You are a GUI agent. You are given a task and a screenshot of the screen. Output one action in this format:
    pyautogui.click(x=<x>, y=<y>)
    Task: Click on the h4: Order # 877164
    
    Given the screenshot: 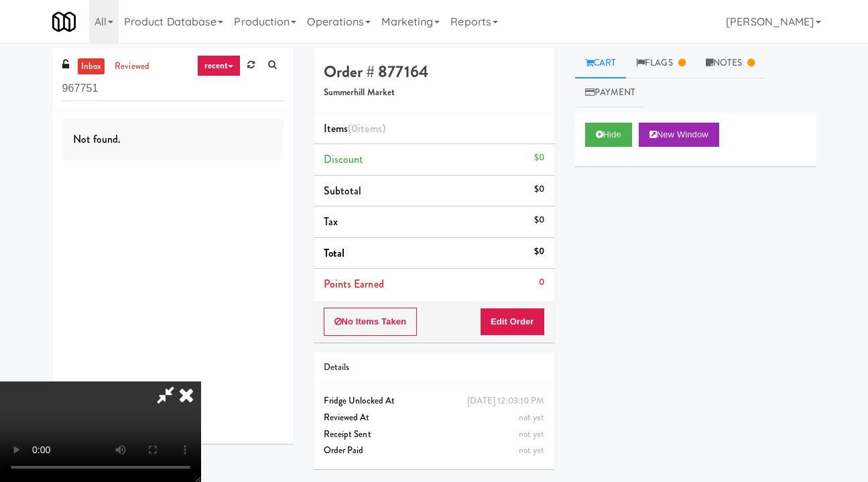 What is the action you would take?
    pyautogui.click(x=434, y=71)
    